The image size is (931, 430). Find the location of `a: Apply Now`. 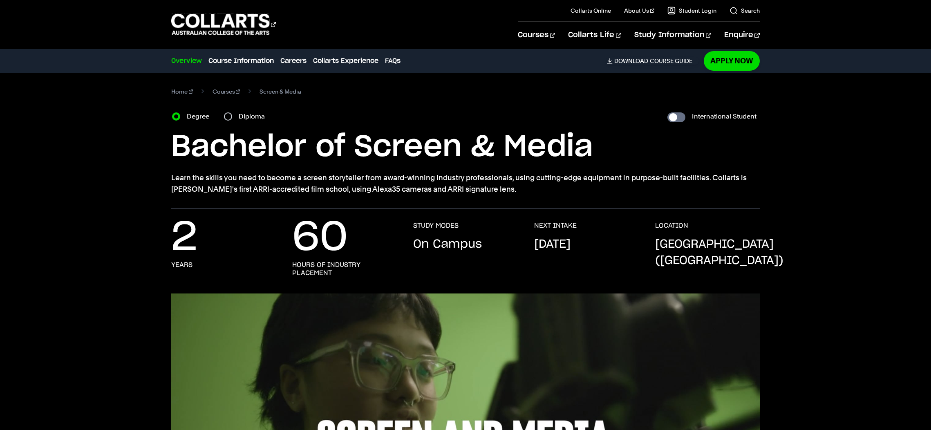

a: Apply Now is located at coordinates (732, 60).